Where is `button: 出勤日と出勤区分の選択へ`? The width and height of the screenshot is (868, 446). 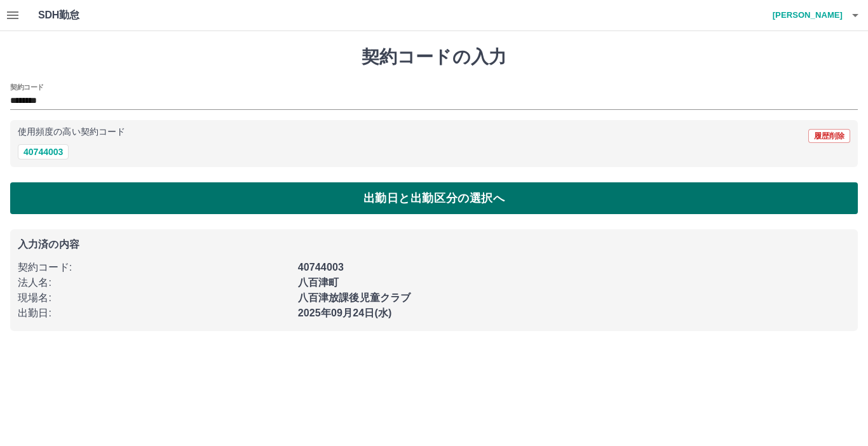
button: 出勤日と出勤区分の選択へ is located at coordinates (434, 199).